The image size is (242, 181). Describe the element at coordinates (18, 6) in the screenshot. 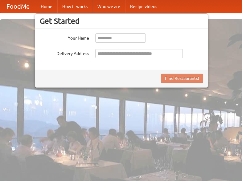

I see `a: FoodMe` at that location.